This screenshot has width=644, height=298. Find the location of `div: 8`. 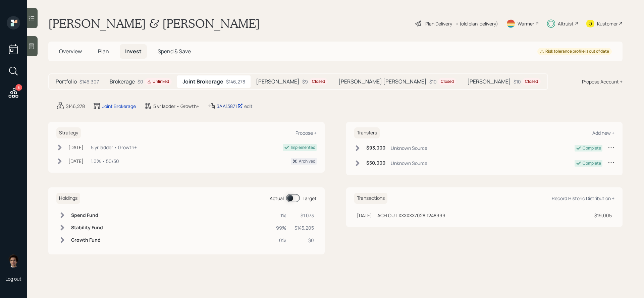

div: 8 is located at coordinates (19, 87).